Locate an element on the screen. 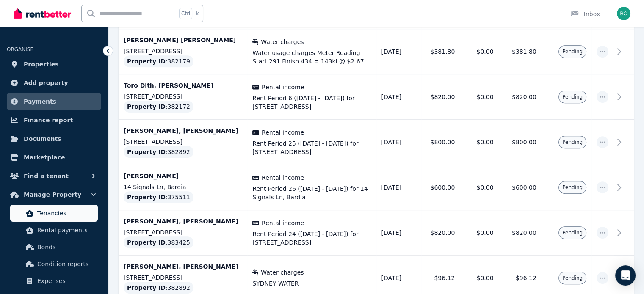 Image resolution: width=644 pixels, height=294 pixels. a: Condition reports is located at coordinates (54, 264).